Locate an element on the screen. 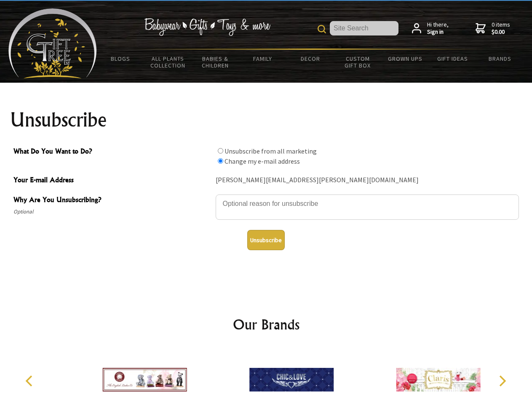 The image size is (532, 405). a: Family is located at coordinates (263, 59).